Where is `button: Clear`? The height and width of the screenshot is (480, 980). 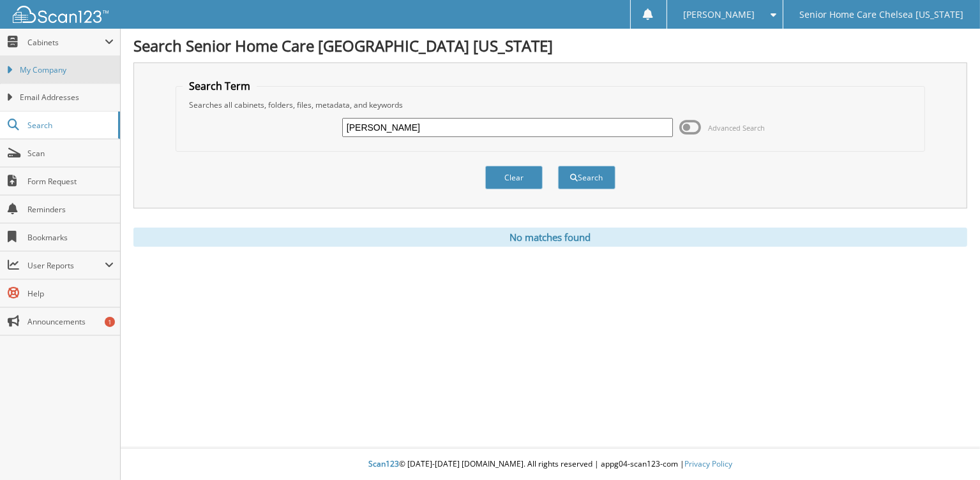
button: Clear is located at coordinates (514, 177).